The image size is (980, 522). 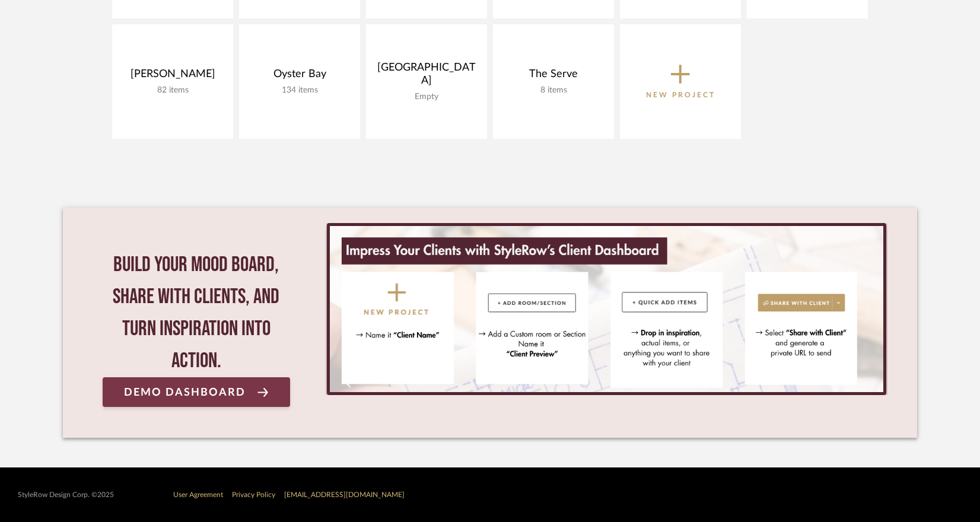 What do you see at coordinates (426, 96) in the screenshot?
I see `div: Empty` at bounding box center [426, 96].